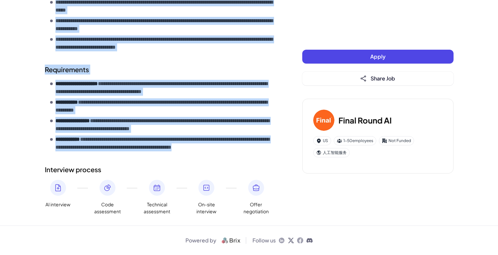  I want to click on h2: Interview process, so click(160, 170).